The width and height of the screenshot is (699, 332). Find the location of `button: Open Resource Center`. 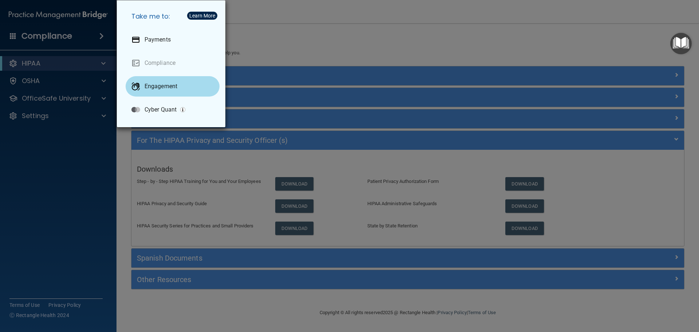

button: Open Resource Center is located at coordinates (681, 43).